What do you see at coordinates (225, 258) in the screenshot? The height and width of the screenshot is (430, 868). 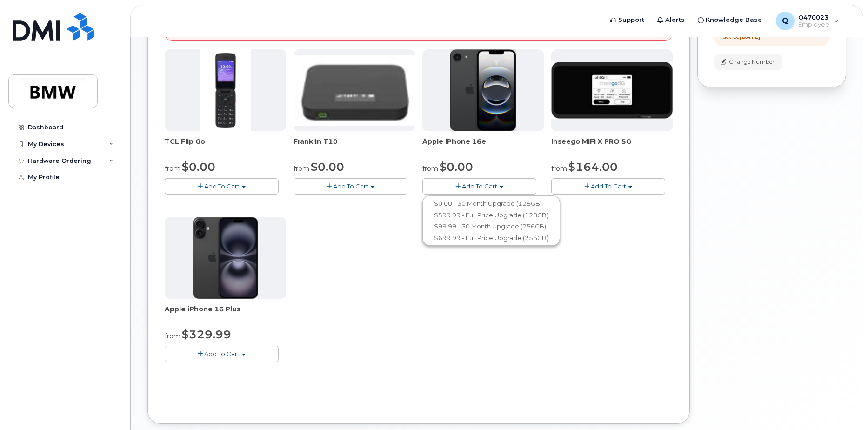 I see `img: iphone_16_plus.png` at bounding box center [225, 258].